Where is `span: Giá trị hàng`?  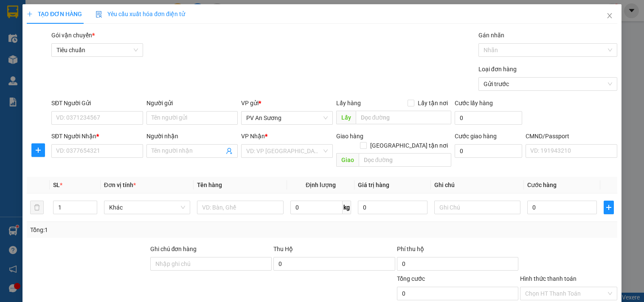 span: Giá trị hàng is located at coordinates (374, 185).